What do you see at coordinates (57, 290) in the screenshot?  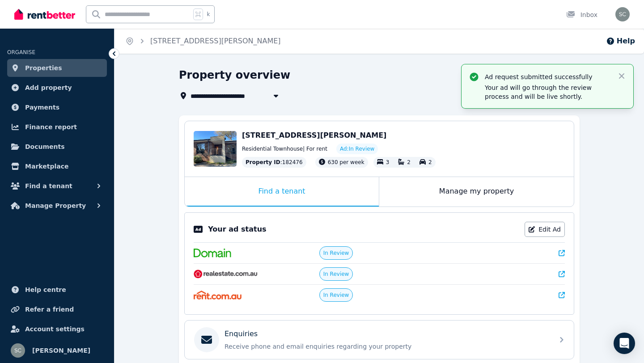 I see `a: Help centre` at bounding box center [57, 290].